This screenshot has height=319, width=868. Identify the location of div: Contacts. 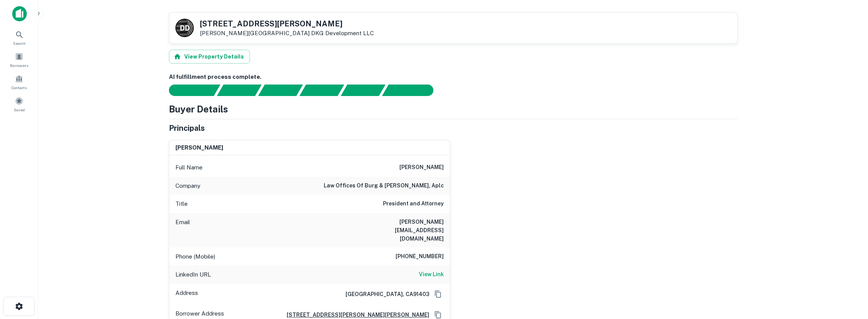
(20, 82).